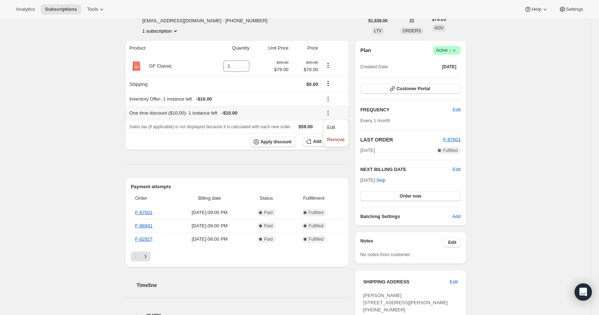 The width and height of the screenshot is (599, 315). Describe the element at coordinates (144, 226) in the screenshot. I see `a: F-86941` at that location.